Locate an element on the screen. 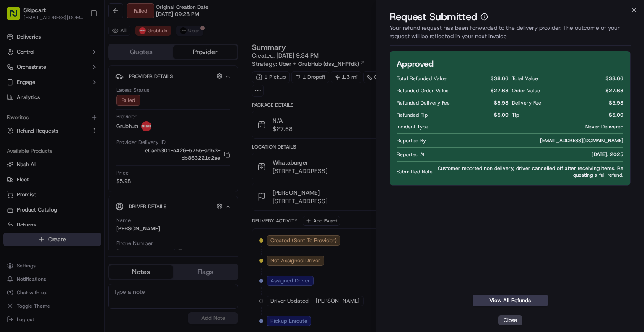 The image size is (644, 332). a: Powered byPylon is located at coordinates (80, 211).